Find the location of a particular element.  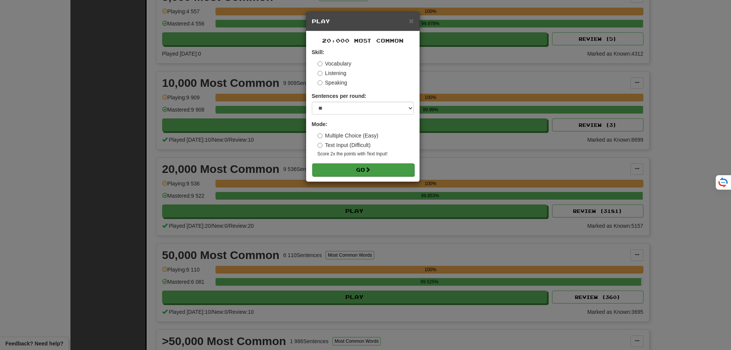

label: Multiple Choice (Easy) is located at coordinates (348, 136).